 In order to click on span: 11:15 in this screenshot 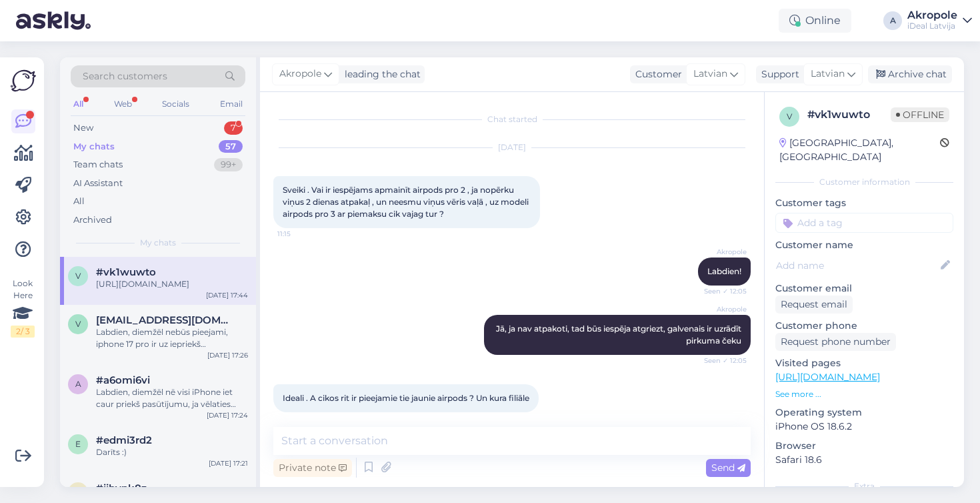, I will do `click(302, 233)`.